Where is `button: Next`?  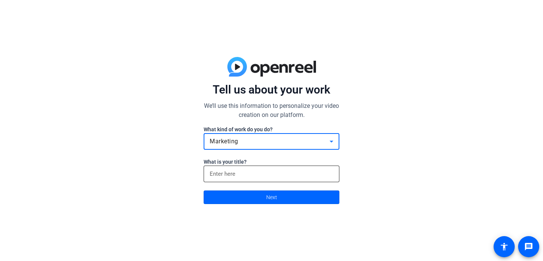
button: Next is located at coordinates (272, 197).